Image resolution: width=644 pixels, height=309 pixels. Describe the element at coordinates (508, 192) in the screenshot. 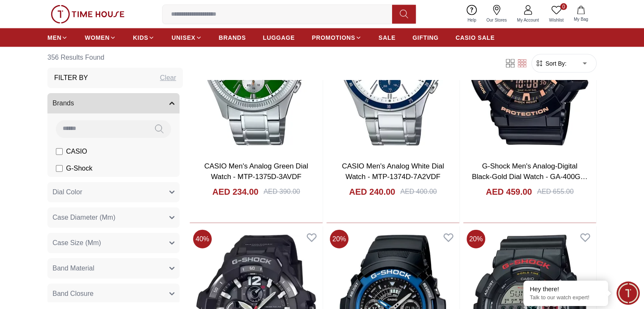

I see `h4: AED 459.00` at that location.